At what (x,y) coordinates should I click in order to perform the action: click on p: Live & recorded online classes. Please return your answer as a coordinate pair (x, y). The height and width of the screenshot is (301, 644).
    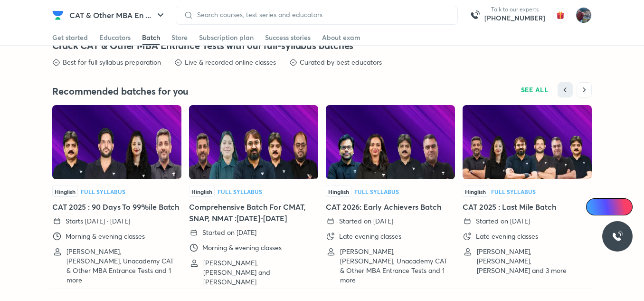
    Looking at the image, I should click on (230, 62).